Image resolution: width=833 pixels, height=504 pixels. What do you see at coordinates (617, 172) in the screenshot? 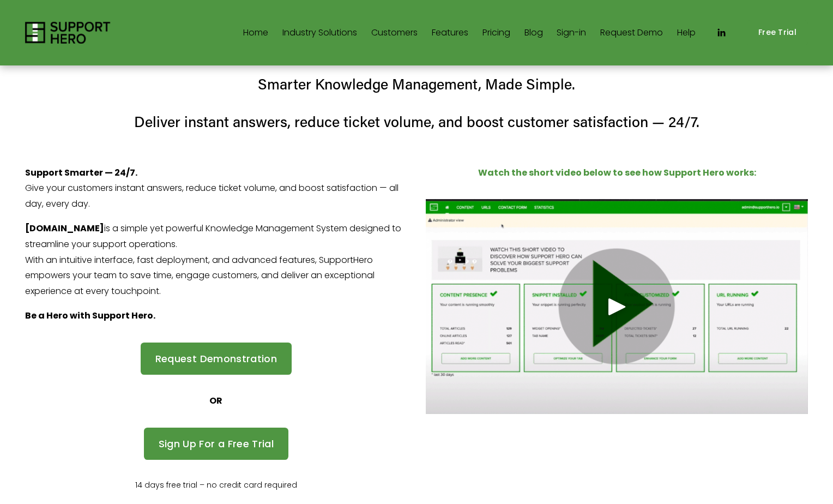
I see `strong: Watch the short video below to see how Support Hero works:` at bounding box center [617, 172].